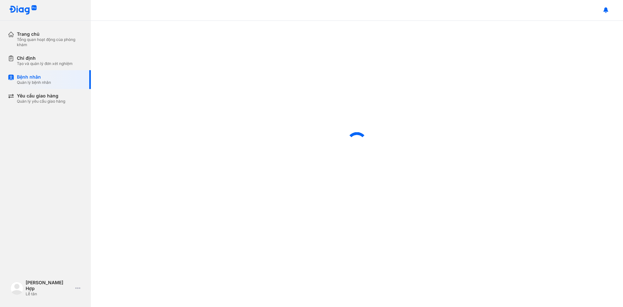  I want to click on div: Tổng quan hoạt động của phòng khám, so click(50, 42).